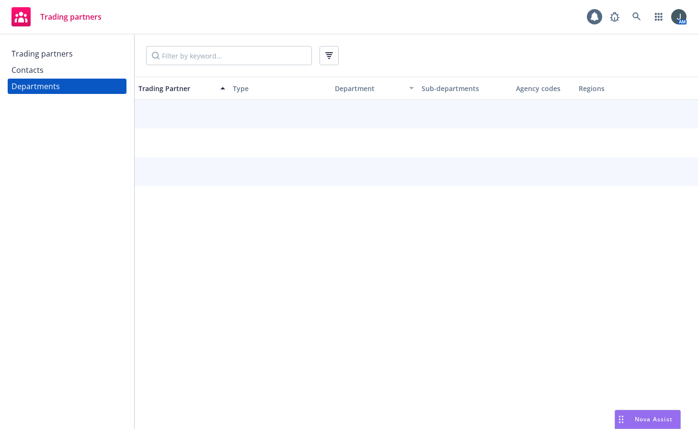 Image resolution: width=698 pixels, height=429 pixels. Describe the element at coordinates (276, 88) in the screenshot. I see `button: Type` at that location.